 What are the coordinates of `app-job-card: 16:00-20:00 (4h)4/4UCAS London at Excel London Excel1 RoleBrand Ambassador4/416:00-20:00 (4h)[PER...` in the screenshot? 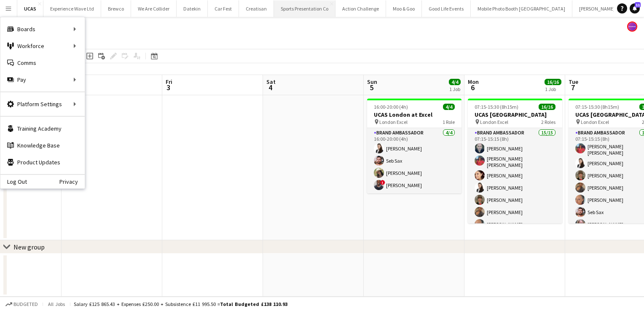 It's located at (415, 146).